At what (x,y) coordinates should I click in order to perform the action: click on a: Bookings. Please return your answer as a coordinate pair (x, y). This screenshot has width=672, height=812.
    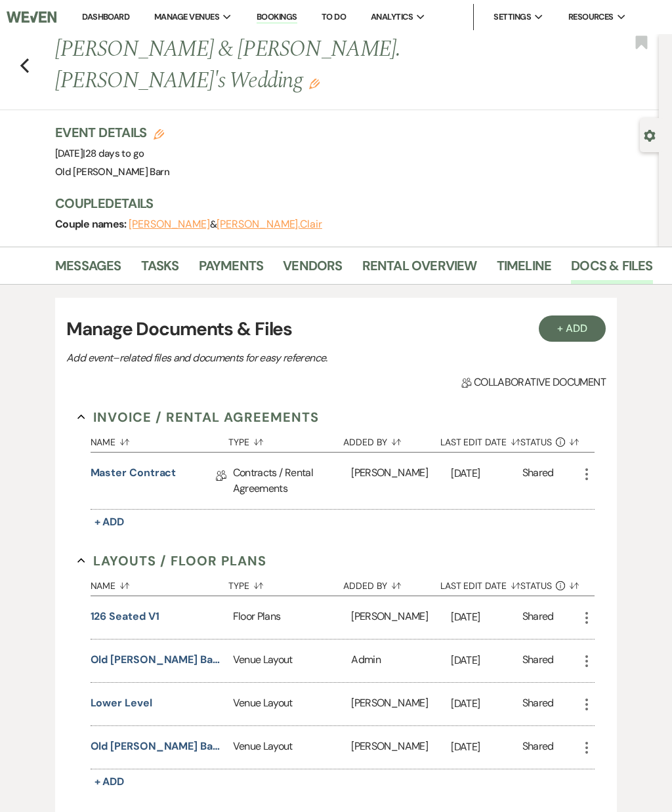
    Looking at the image, I should click on (277, 17).